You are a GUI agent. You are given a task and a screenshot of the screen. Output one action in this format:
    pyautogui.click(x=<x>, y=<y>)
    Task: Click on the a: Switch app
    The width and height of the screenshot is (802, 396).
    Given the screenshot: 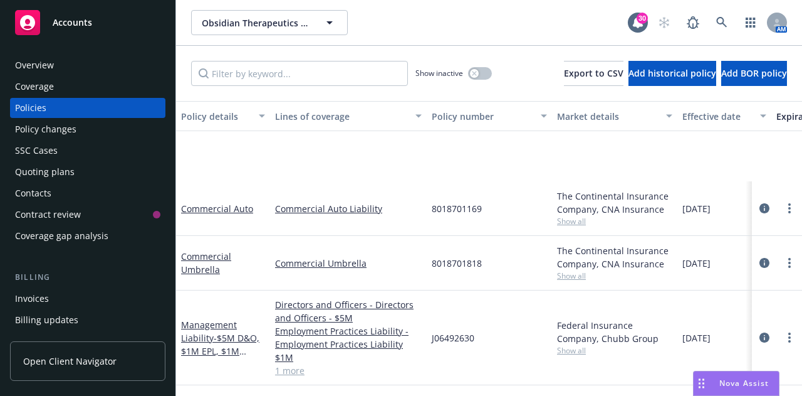 What is the action you would take?
    pyautogui.click(x=751, y=23)
    